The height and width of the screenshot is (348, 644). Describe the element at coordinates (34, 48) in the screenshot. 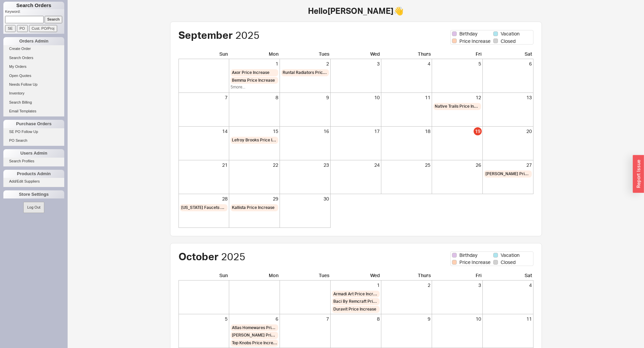

I see `a: Create Order` at that location.